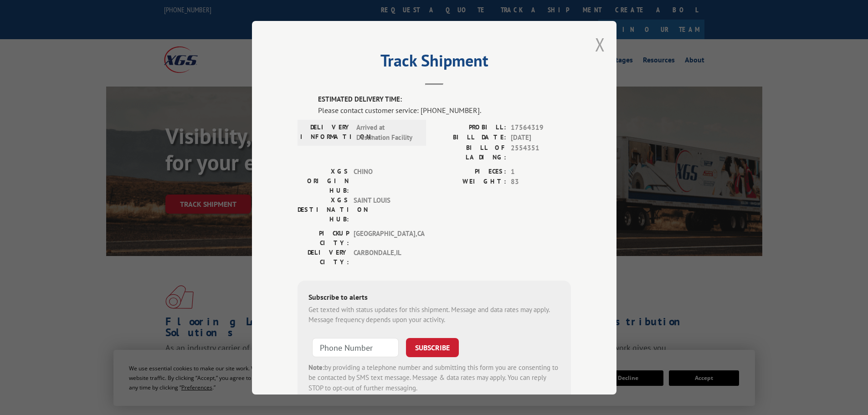 This screenshot has width=868, height=415. I want to click on div: Subscribe to alerts, so click(434, 297).